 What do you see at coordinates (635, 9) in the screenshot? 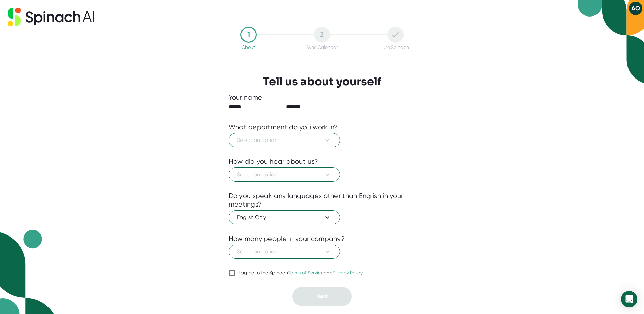
I see `button: AO` at bounding box center [635, 9].